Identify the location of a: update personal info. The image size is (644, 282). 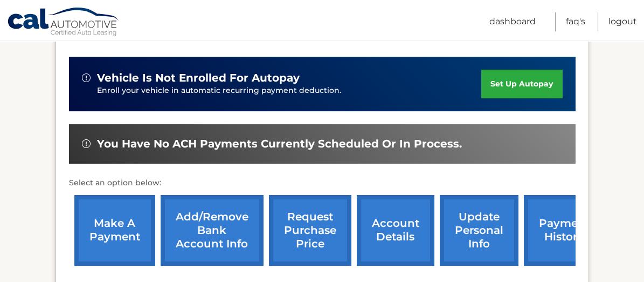
(479, 230).